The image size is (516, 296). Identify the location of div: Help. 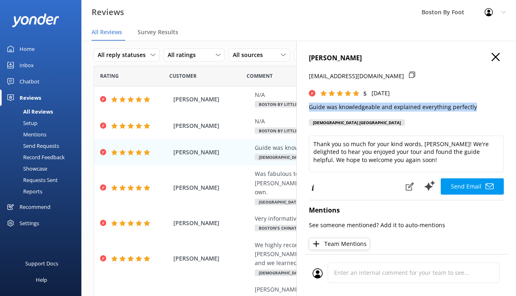
(42, 280).